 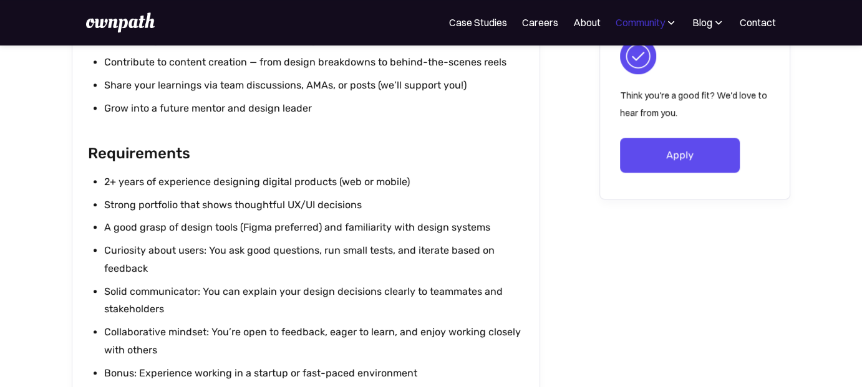 What do you see at coordinates (680, 155) in the screenshot?
I see `a: Apply` at bounding box center [680, 155].